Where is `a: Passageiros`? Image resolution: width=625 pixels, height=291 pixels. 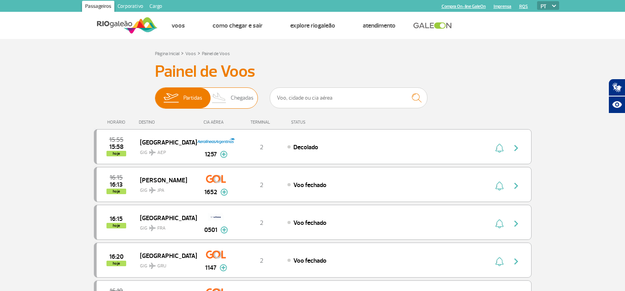
a: Passageiros is located at coordinates (98, 7).